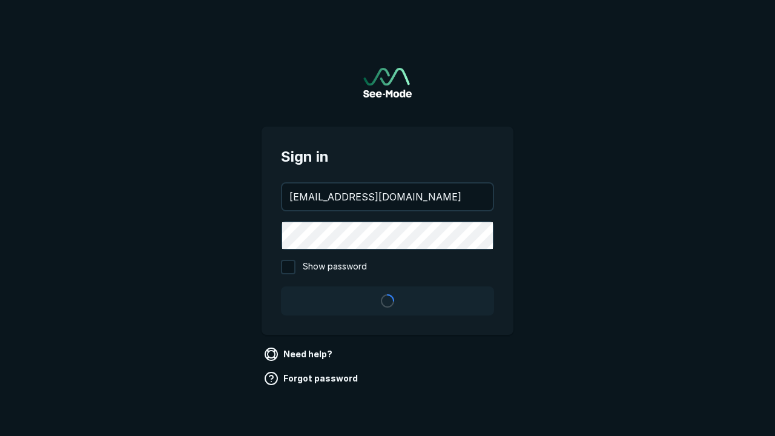 This screenshot has height=436, width=775. What do you see at coordinates (388, 82) in the screenshot?
I see `a: Go to sign in` at bounding box center [388, 82].